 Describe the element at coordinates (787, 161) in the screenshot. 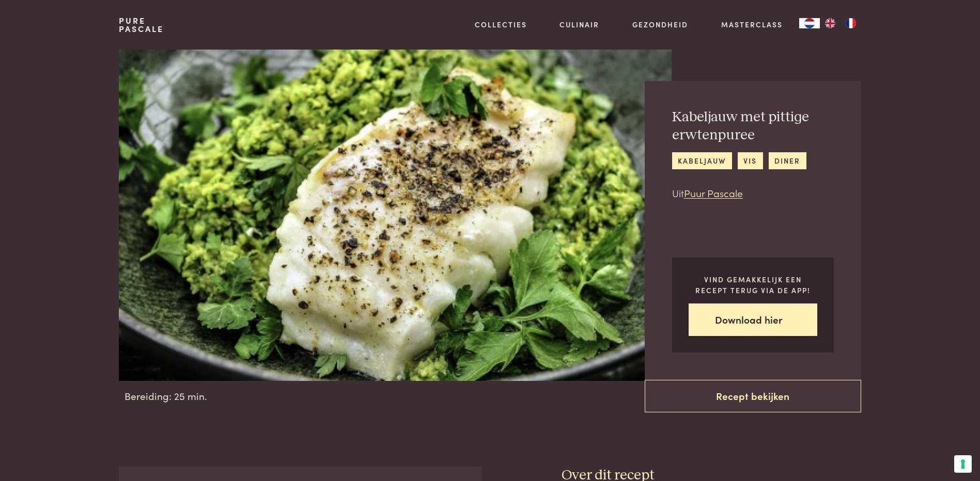

I see `a: diner` at that location.